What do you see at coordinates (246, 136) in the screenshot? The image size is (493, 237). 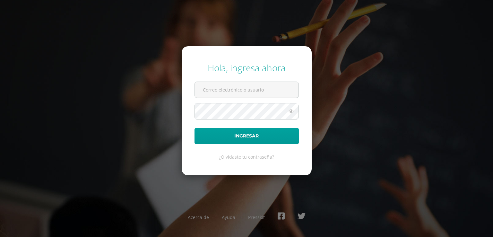 I see `button: Ingresar` at bounding box center [246, 136].